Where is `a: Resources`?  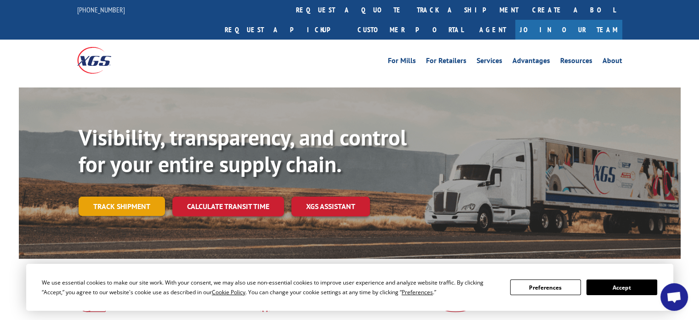 a: Resources is located at coordinates (577, 62).